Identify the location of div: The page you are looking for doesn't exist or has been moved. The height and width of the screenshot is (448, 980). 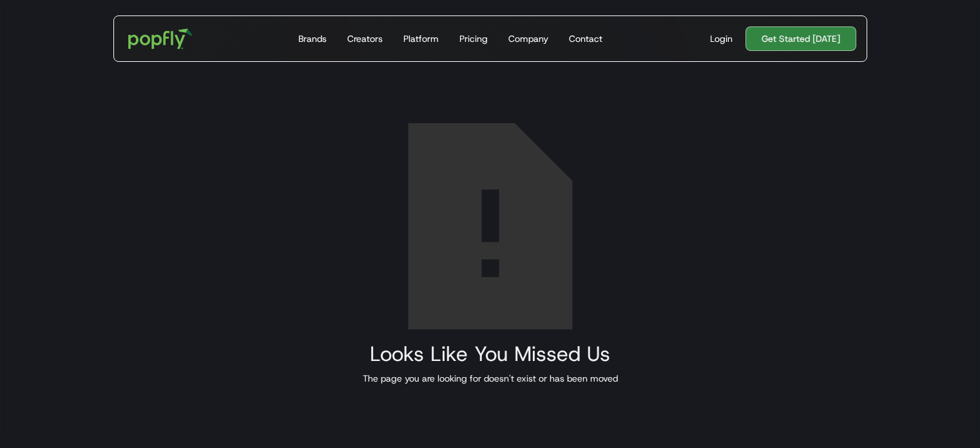
(490, 378).